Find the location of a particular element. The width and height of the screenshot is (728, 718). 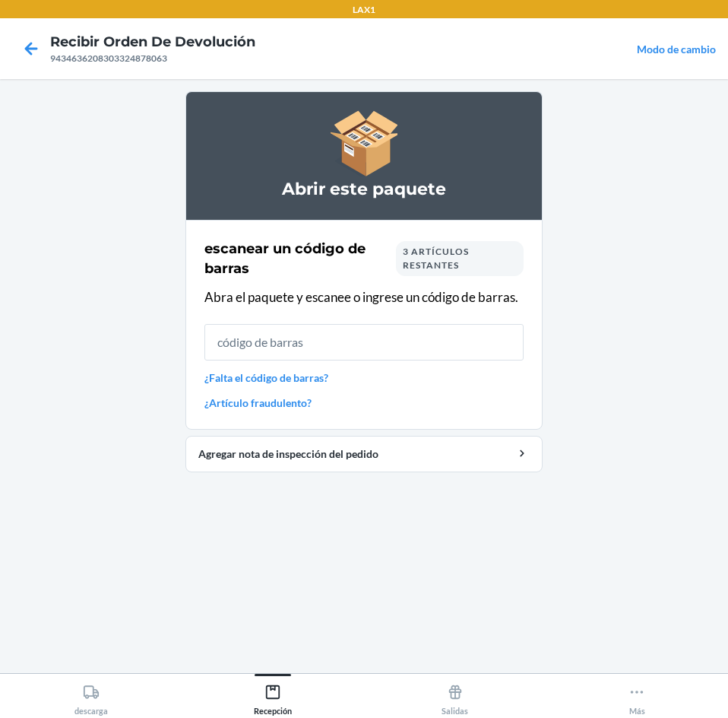

a: ¿Falta el código de barras? is located at coordinates (364, 377).